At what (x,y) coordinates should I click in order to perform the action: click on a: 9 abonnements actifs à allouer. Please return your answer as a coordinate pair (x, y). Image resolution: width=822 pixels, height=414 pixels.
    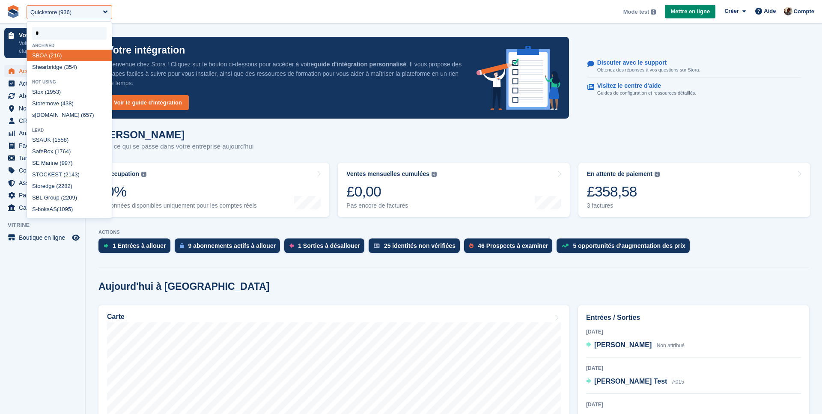
    Looking at the image, I should click on (229, 248).